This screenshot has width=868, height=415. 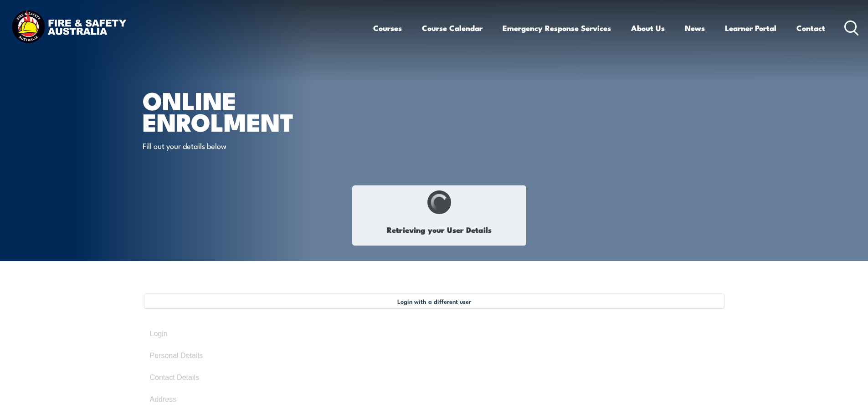 I want to click on a: About Us, so click(x=647, y=28).